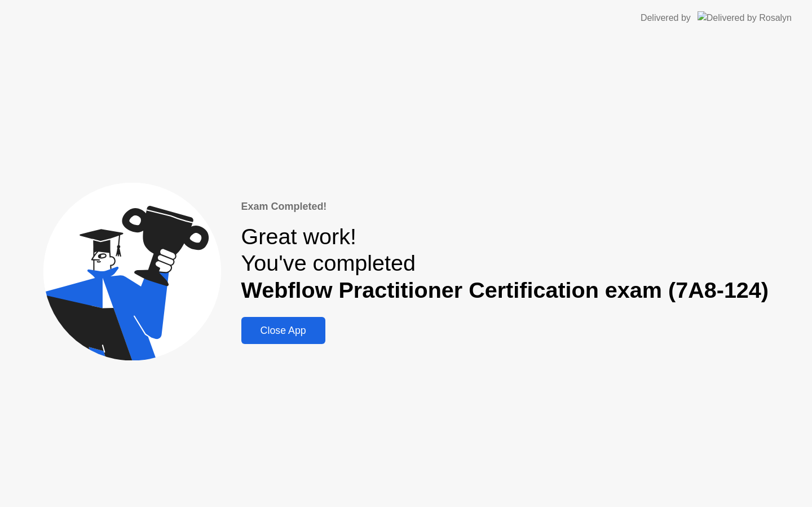  What do you see at coordinates (745, 18) in the screenshot?
I see `img: Delivered by Rosalyn` at bounding box center [745, 18].